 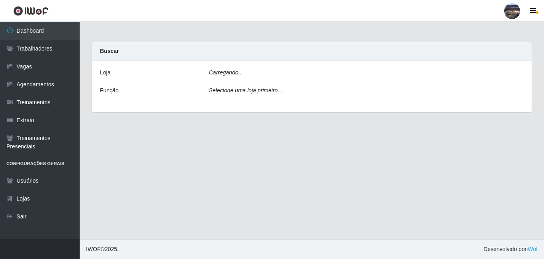 What do you see at coordinates (226, 72) in the screenshot?
I see `i: Carregando...` at bounding box center [226, 72].